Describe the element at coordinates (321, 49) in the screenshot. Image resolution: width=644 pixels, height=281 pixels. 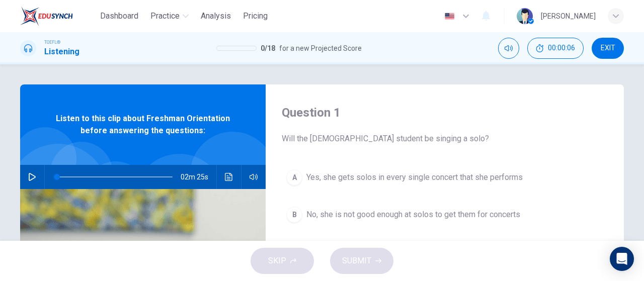
I see `span: for a new Projected Score` at that location.